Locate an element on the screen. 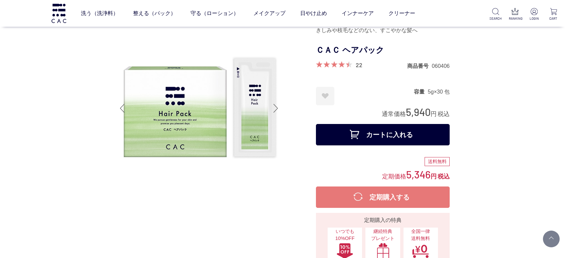 Image resolution: width=565 pixels, height=258 pixels. a: SEARCH is located at coordinates (496, 14).